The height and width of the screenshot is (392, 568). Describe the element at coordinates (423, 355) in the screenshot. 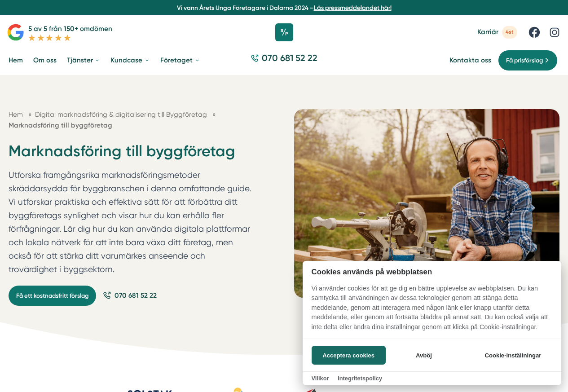

I see `button: Avböj` at that location.